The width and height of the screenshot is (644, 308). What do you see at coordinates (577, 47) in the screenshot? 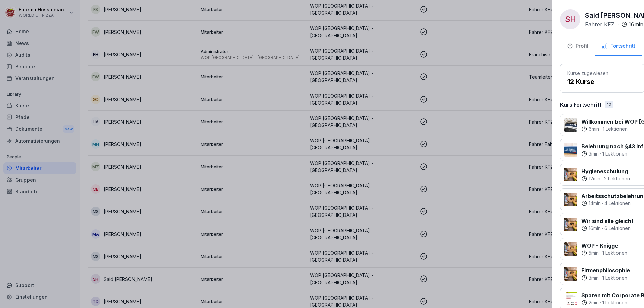
I see `button: Profil` at bounding box center [577, 47].